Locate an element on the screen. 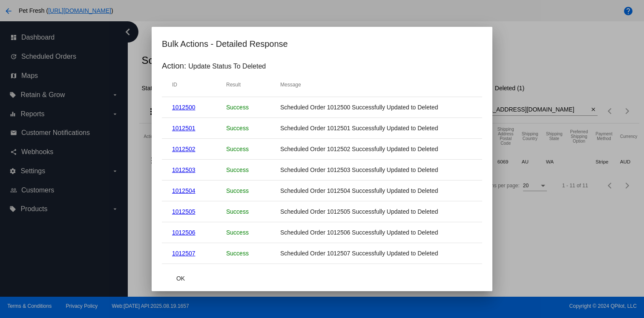 The height and width of the screenshot is (318, 644). a: 1012500 is located at coordinates (183, 107).